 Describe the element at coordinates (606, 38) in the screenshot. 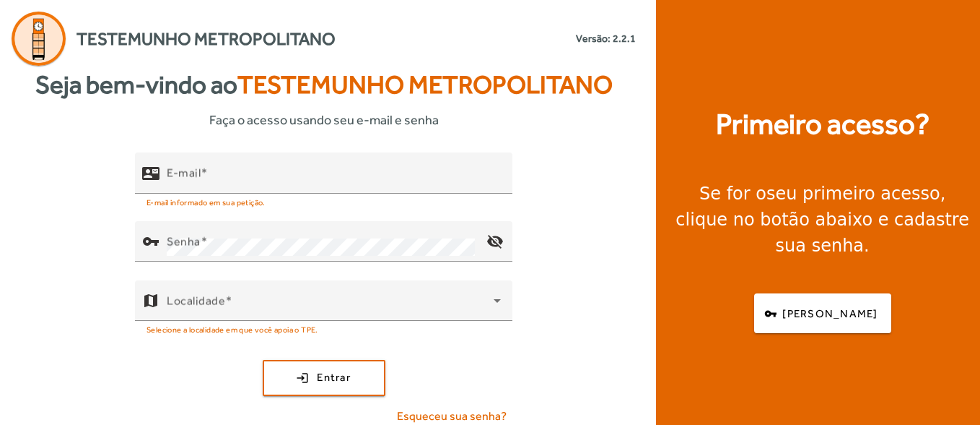

I see `small: Versão: 2.2.1` at that location.